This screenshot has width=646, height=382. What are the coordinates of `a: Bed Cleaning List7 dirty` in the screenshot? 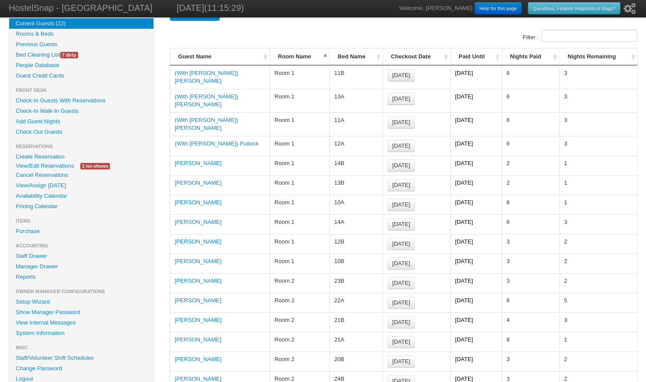 It's located at (81, 55).